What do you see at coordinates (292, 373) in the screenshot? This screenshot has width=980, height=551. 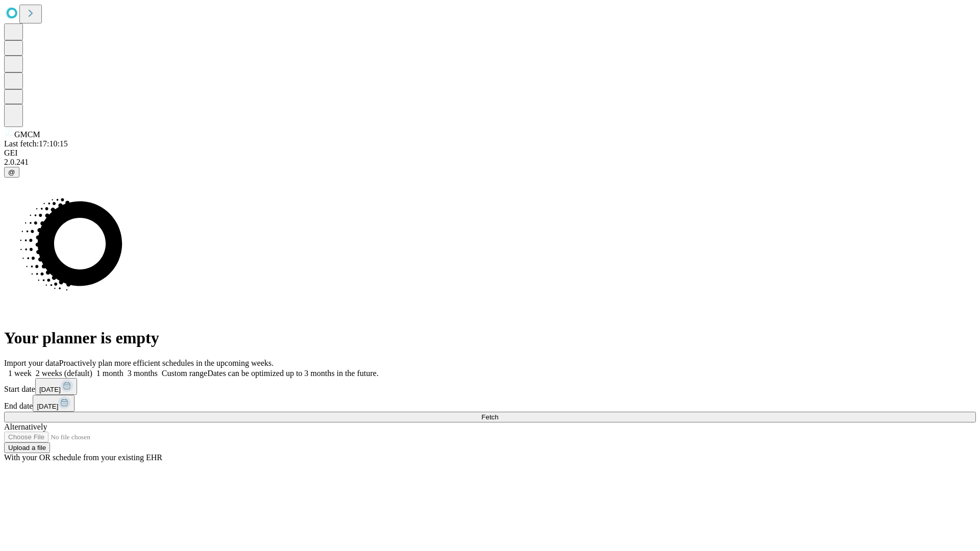 I see `span: Dates can be optimized up to 3 months in the future.` at bounding box center [292, 373].